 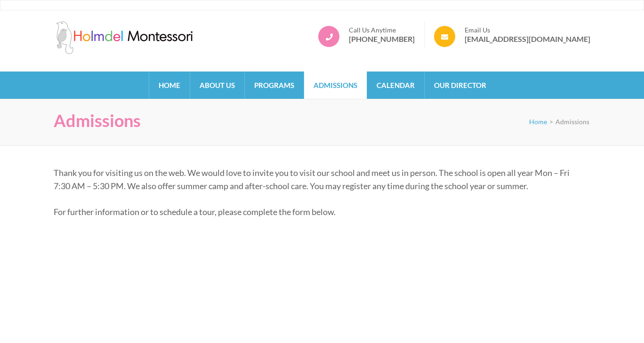 What do you see at coordinates (318, 179) in the screenshot?
I see `p: Thank you for visiting us on the web. We would love to invite you to visit our school and meet us...` at bounding box center [318, 179].